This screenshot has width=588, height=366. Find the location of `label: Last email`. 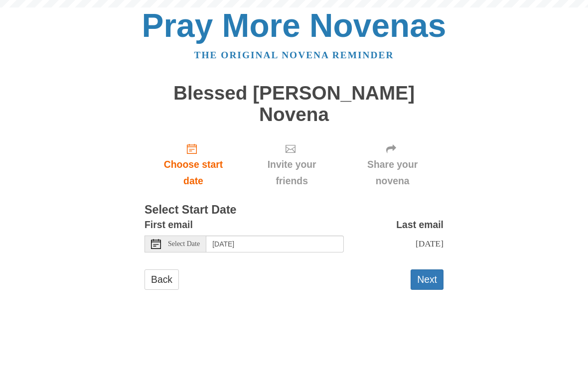

label: Last email is located at coordinates (420, 225).